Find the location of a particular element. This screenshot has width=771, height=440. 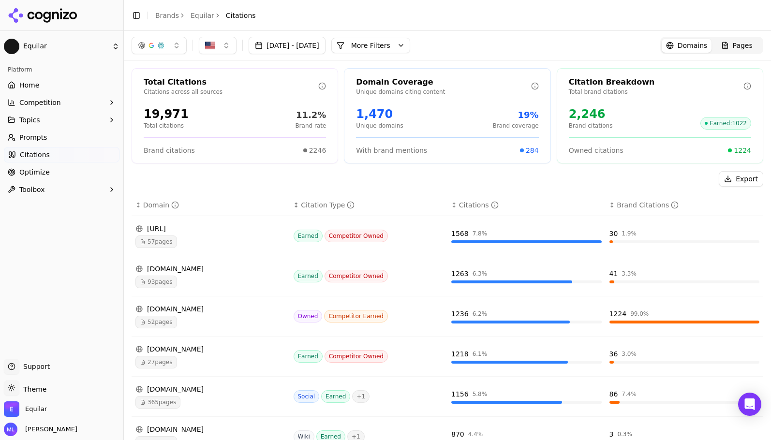

div: 6.2 % is located at coordinates (480, 314).